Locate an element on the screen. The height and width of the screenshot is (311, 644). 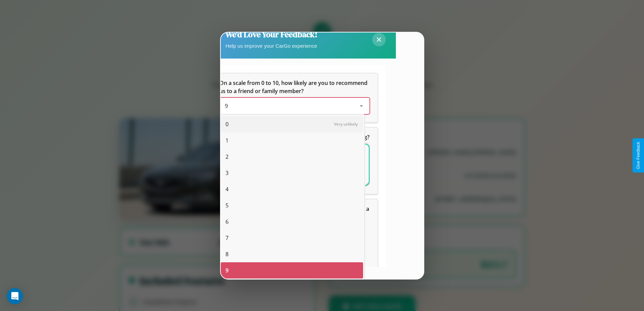
span: 3 is located at coordinates (227, 173).